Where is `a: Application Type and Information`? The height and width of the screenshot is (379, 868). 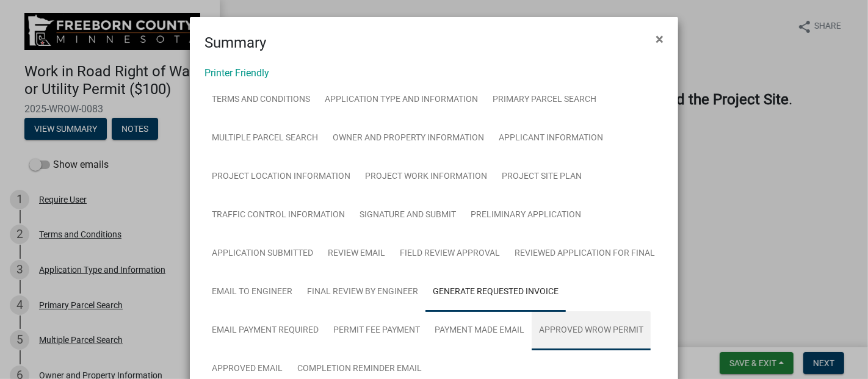
a: Application Type and Information is located at coordinates (401, 100).